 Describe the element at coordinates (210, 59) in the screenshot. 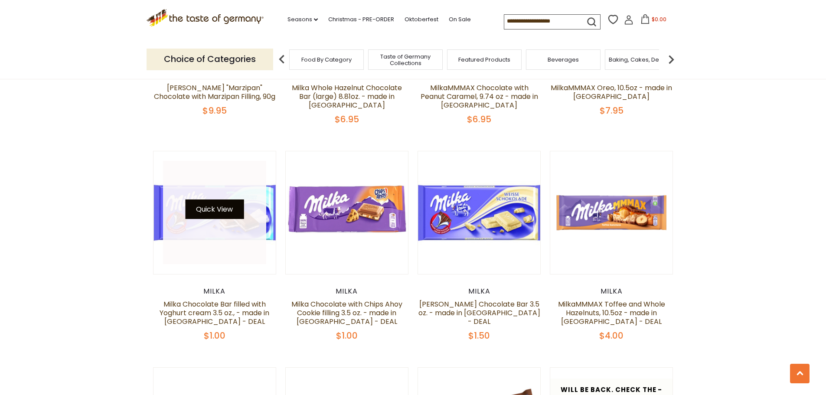

I see `p: Choice of Categories` at that location.